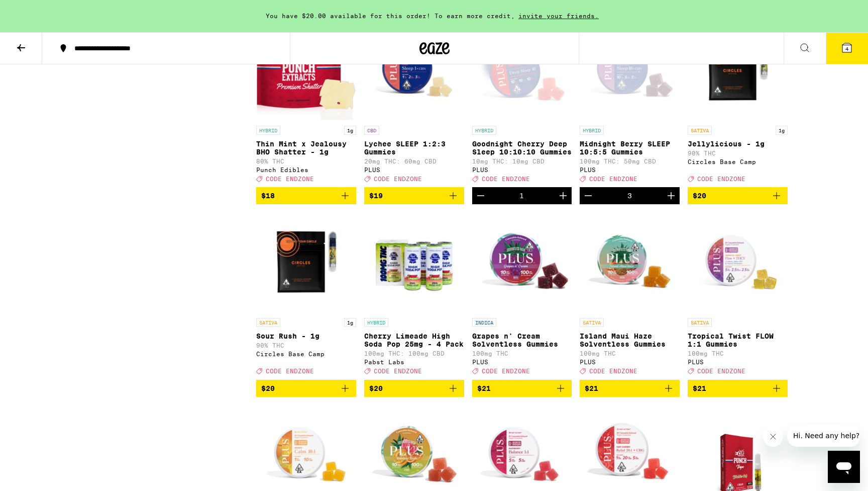 This screenshot has width=868, height=491. Describe the element at coordinates (522, 262) in the screenshot. I see `img: PLUS - Grapes n' Cream Solventless Gummies` at that location.